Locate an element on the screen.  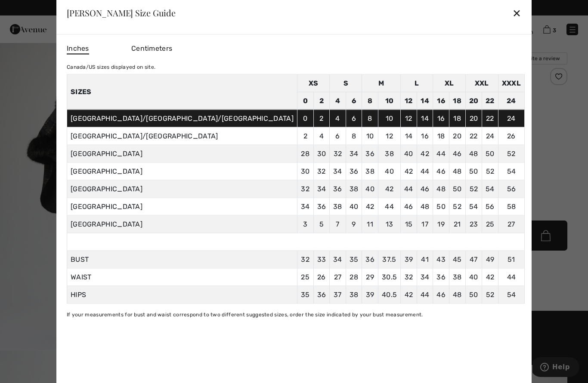
td: 12 is located at coordinates (409, 101).